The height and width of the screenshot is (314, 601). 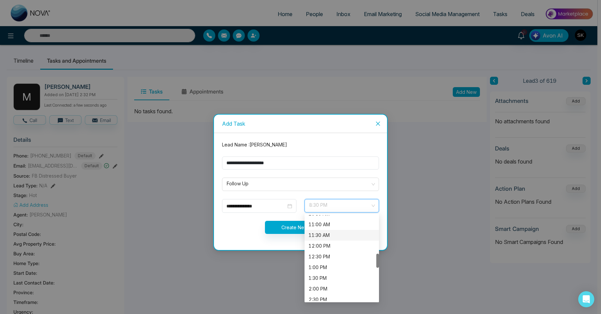 I want to click on div: 2:30 PM, so click(x=342, y=300).